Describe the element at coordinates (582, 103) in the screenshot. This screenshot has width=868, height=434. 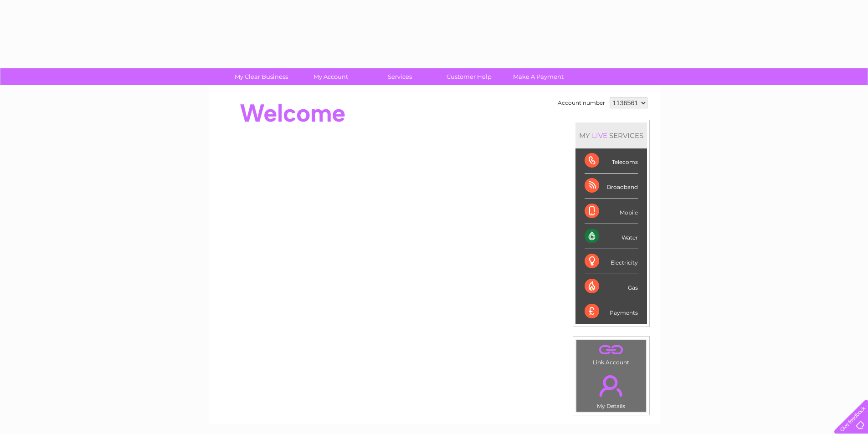
I see `td: Account number` at that location.